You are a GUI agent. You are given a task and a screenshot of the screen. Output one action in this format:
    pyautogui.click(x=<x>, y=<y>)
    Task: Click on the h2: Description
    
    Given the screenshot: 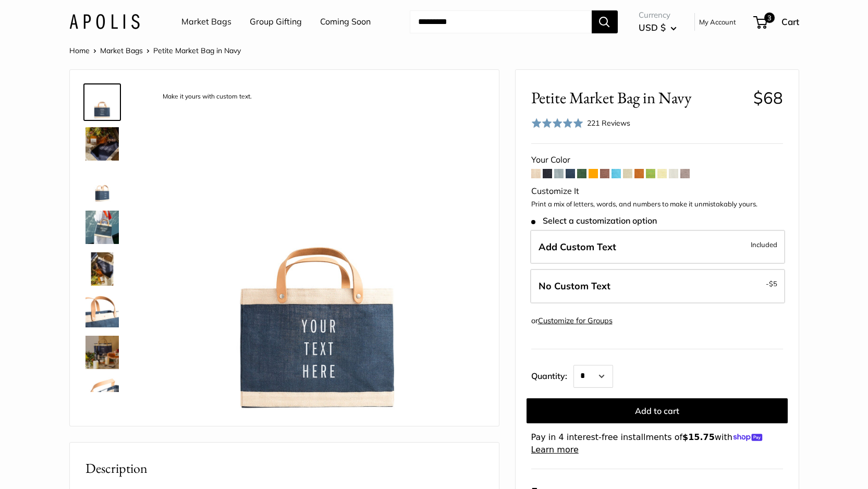 What is the action you would take?
    pyautogui.click(x=284, y=468)
    